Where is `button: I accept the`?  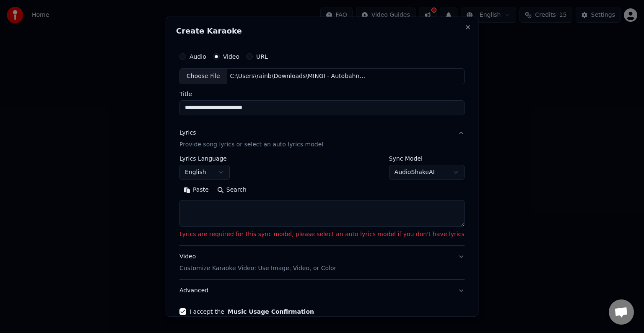
button: I accept the is located at coordinates (271, 312).